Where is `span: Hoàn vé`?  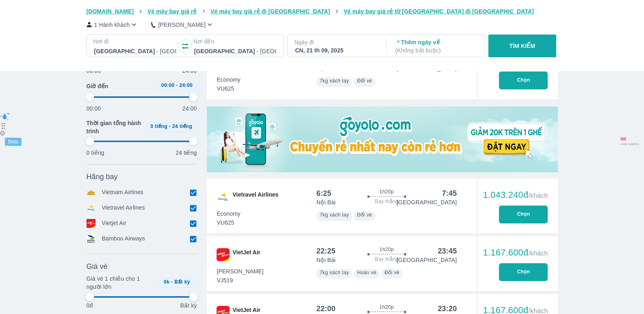
span: Hoàn vé is located at coordinates (367, 273).